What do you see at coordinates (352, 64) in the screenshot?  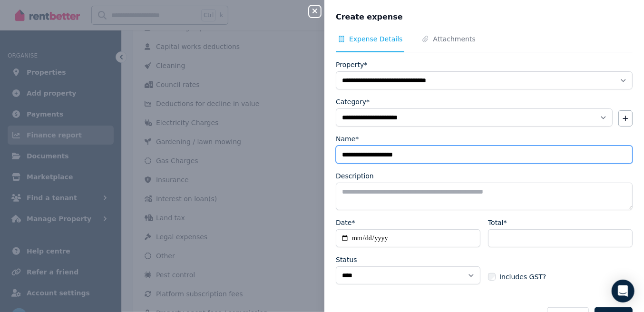 I see `label: Property*` at bounding box center [352, 64].